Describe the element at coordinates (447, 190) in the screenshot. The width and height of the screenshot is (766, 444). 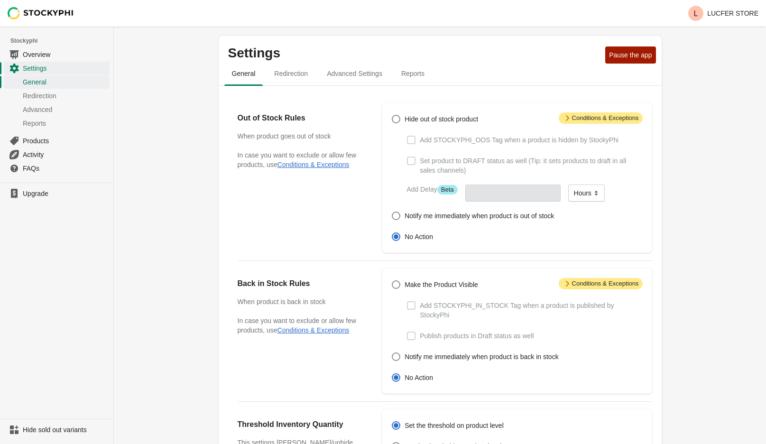
I see `span: Beta` at that location.